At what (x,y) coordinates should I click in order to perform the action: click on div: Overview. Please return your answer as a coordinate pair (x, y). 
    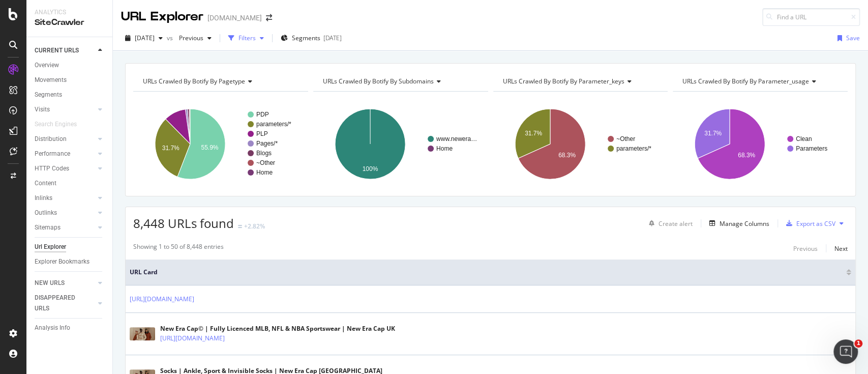
    Looking at the image, I should click on (47, 65).